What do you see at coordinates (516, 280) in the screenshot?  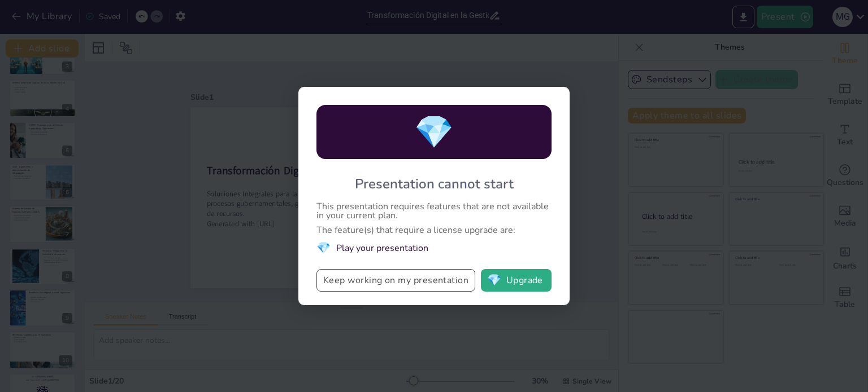 I see `button: diamondUpgrade` at bounding box center [516, 280].